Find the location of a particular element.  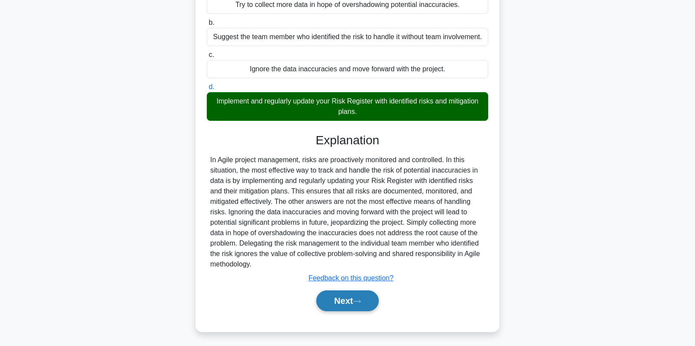

div: In Agile project management, risks are proactively monitored and controlled. In this situation, t... is located at coordinates (347, 212).